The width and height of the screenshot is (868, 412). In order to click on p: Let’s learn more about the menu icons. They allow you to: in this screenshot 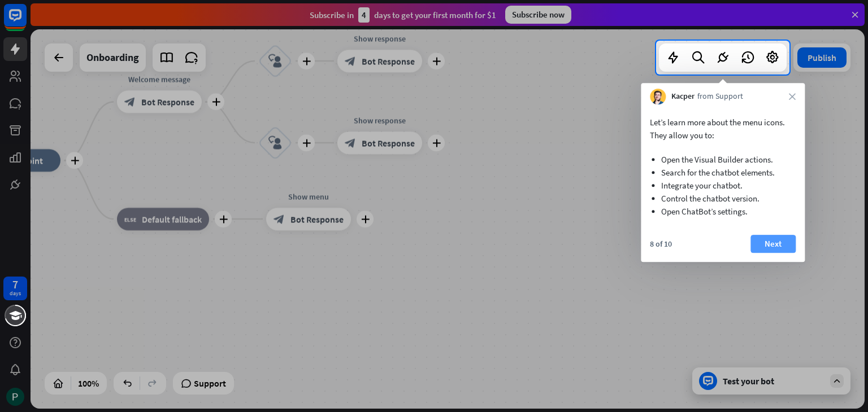, I will do `click(723, 129)`.